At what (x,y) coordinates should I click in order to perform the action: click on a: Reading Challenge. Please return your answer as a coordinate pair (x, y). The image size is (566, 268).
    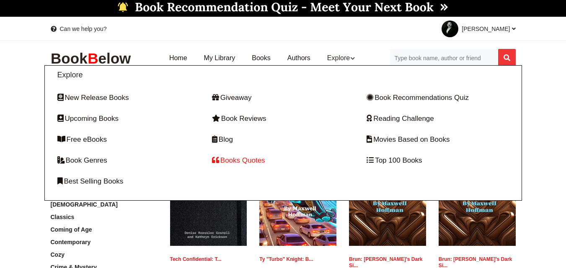
    Looking at the image, I should click on (437, 119).